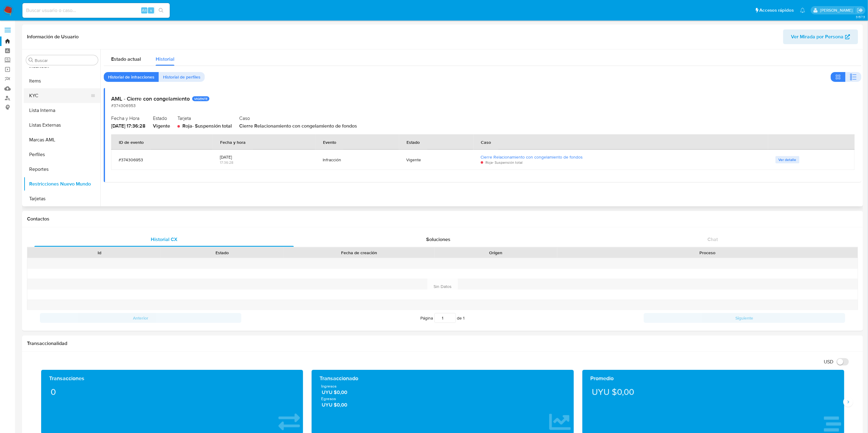 This screenshot has width=868, height=433. Describe the element at coordinates (222, 253) in the screenshot. I see `div: Estado` at that location.